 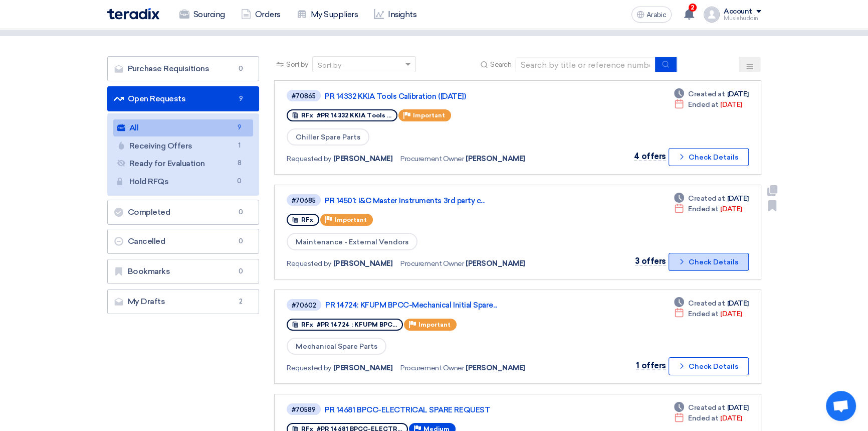 I want to click on font: Purchase Requisitions, so click(x=169, y=68).